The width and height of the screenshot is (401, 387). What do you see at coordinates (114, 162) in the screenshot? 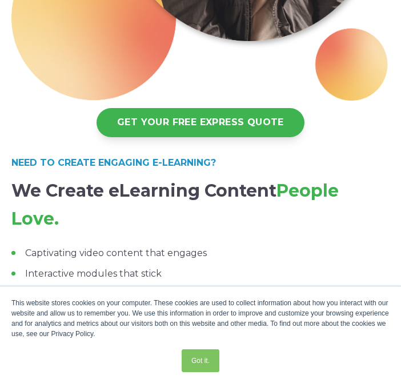
I see `strong: NEED TO CREATE ENGAGING E-LEARNING?` at bounding box center [114, 162].